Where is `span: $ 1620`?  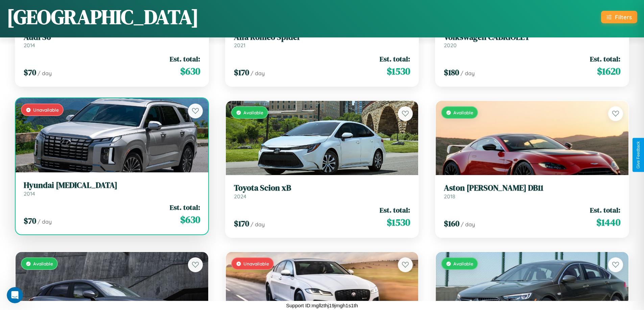
span: $ 1620 is located at coordinates (608, 71).